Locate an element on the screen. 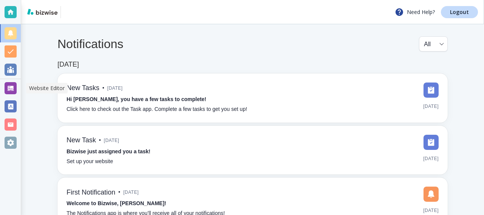  h6: First Notification is located at coordinates (91, 192).